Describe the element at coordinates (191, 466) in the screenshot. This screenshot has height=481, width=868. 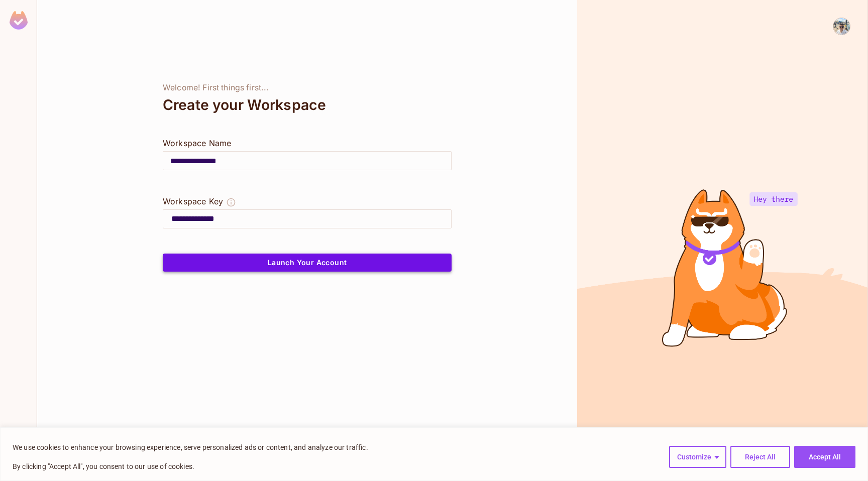
I see `p: By clicking "Accept All", you consent to our use of cookies.` at that location.